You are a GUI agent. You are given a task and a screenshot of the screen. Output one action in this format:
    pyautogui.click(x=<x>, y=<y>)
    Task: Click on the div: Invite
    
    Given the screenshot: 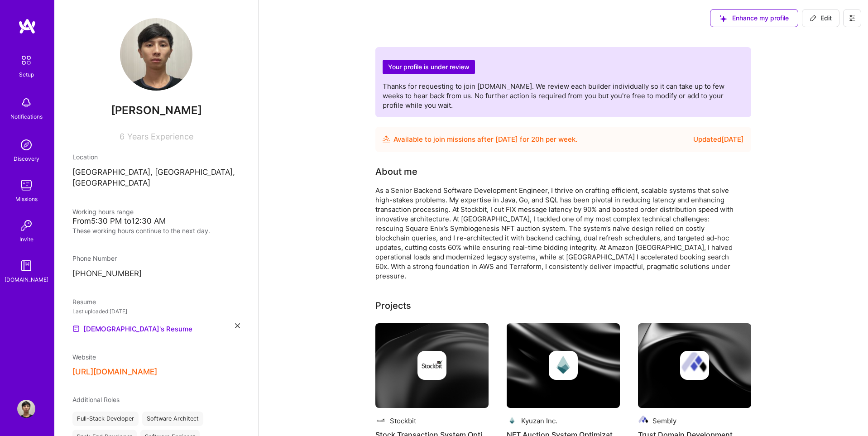 What is the action you would take?
    pyautogui.click(x=26, y=239)
    